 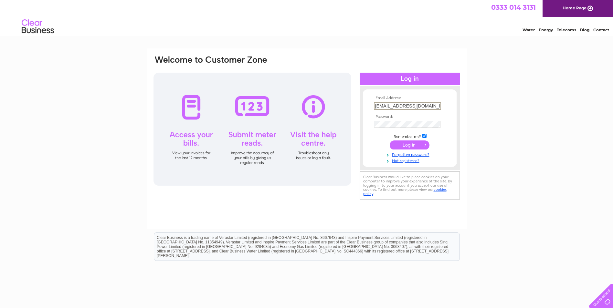 I want to click on a: Energy, so click(x=545, y=30).